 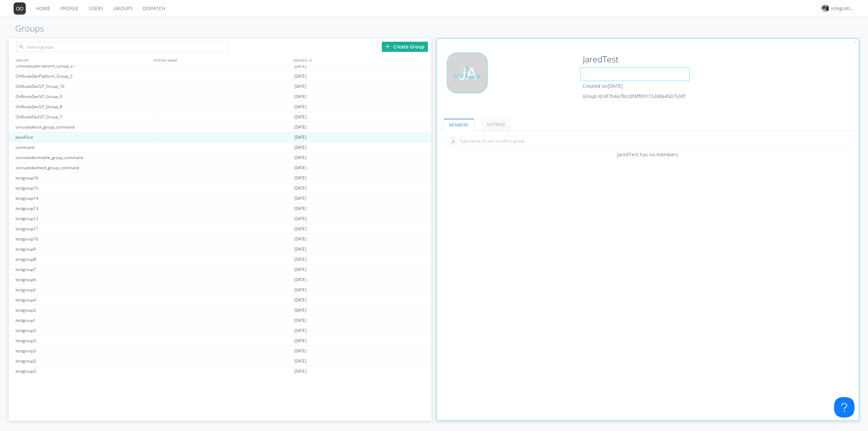 I want to click on img: 373638.png, so click(x=20, y=8).